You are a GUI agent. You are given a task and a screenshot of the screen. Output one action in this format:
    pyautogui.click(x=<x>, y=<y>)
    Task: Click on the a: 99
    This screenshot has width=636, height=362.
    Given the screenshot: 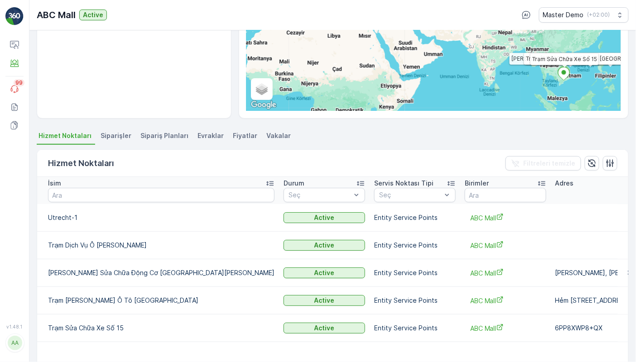 What is the action you would take?
    pyautogui.click(x=14, y=89)
    